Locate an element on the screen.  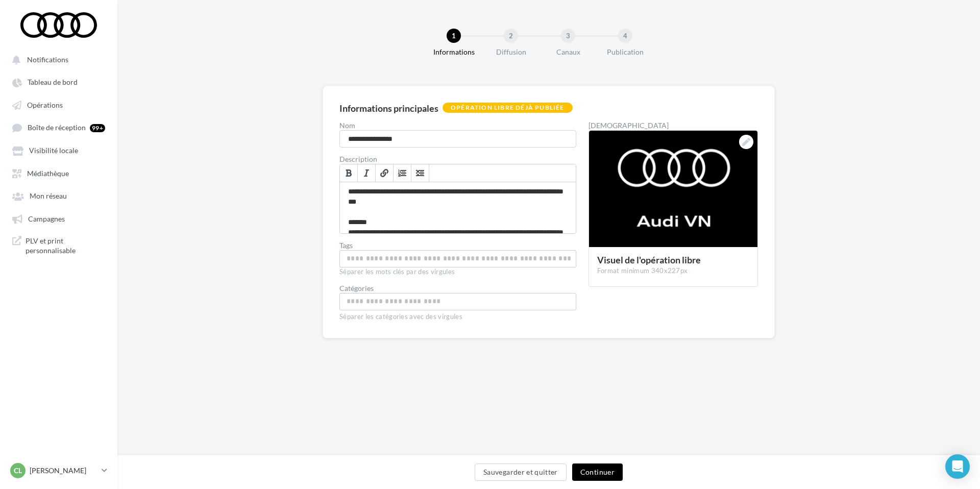
div: Visuel de l'opération libre is located at coordinates (674, 260).